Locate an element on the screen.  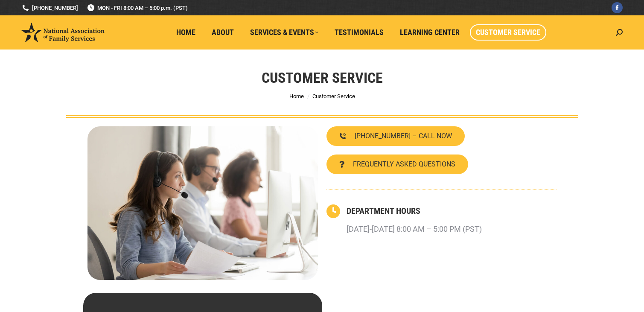
img: Contact National Association of Family Services is located at coordinates (203, 203).